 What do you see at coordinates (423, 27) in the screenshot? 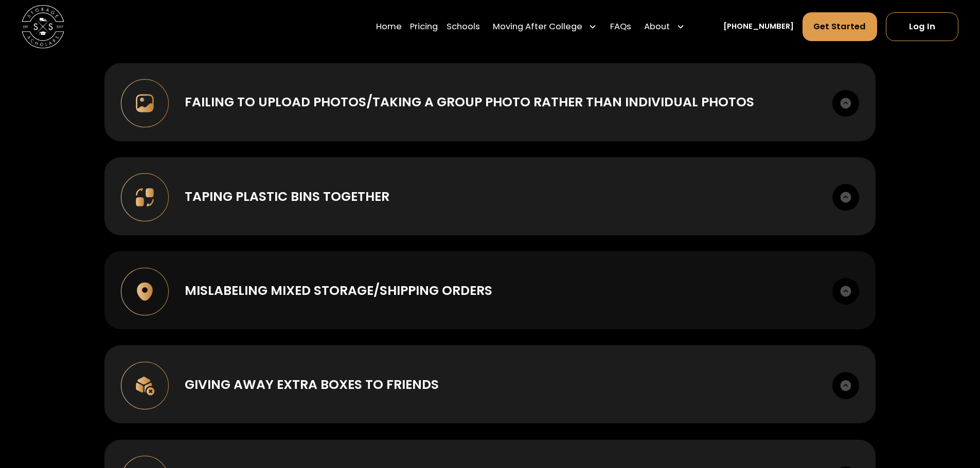
I see `a: Pricing` at bounding box center [423, 27].